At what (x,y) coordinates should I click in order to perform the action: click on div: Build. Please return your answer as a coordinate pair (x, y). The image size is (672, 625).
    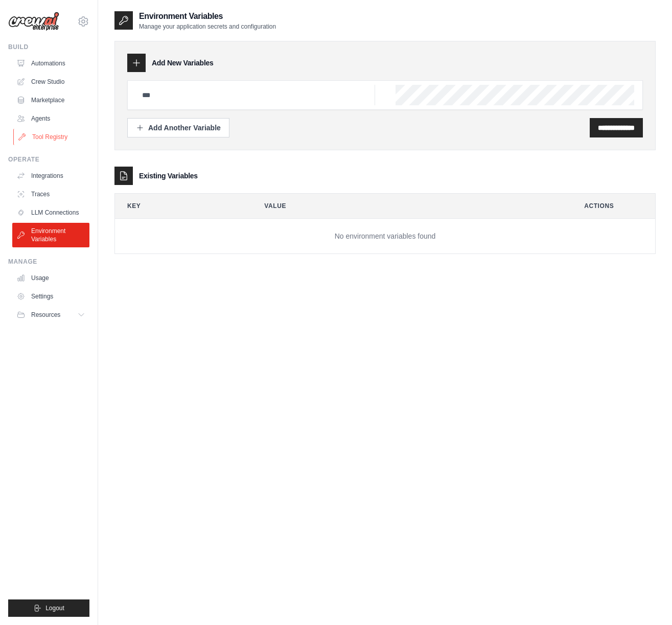
    Looking at the image, I should click on (49, 47).